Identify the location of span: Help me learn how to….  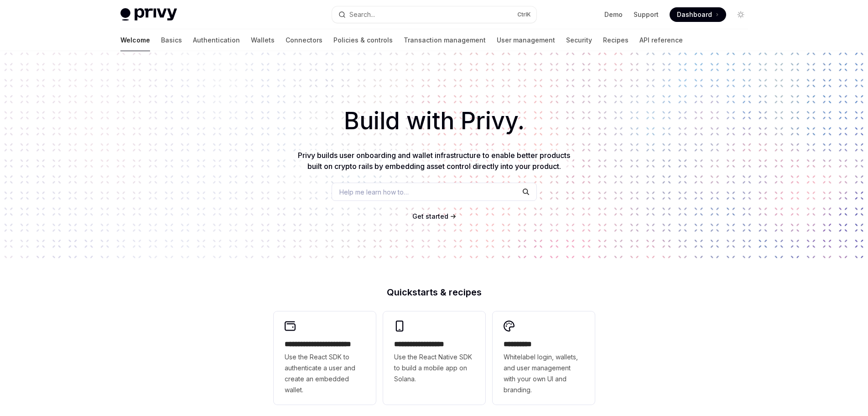
(374, 192).